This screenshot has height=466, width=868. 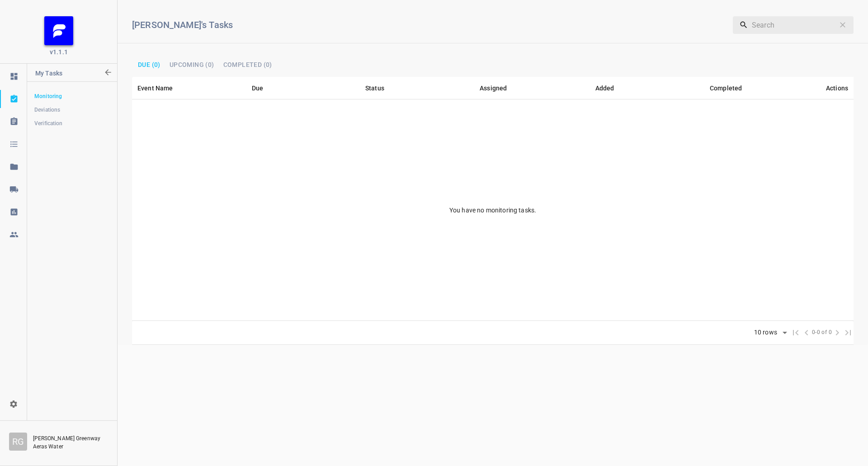 I want to click on a: Deviations, so click(x=72, y=110).